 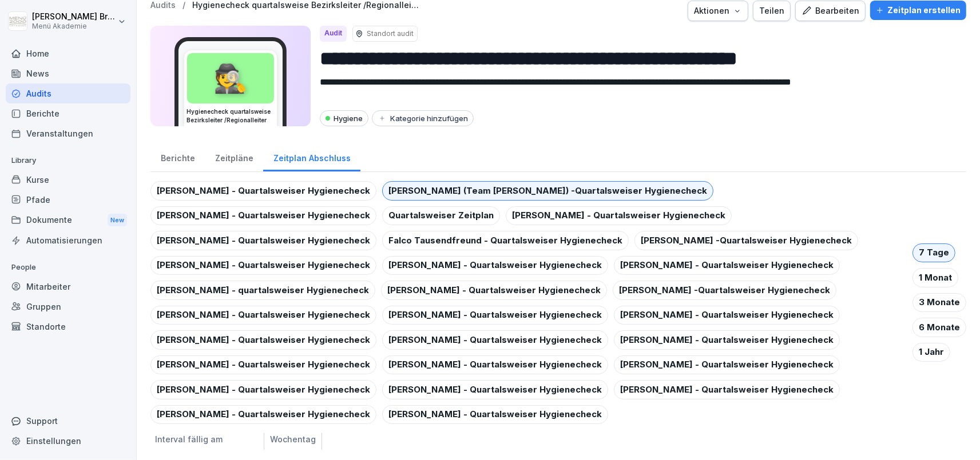 What do you see at coordinates (68, 200) in the screenshot?
I see `a: Pfade` at bounding box center [68, 200].